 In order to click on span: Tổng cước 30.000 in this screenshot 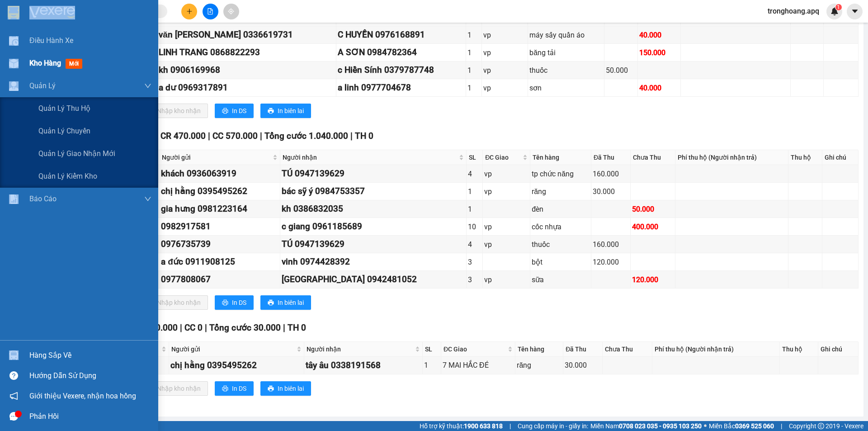, I will do `click(245, 328)`.